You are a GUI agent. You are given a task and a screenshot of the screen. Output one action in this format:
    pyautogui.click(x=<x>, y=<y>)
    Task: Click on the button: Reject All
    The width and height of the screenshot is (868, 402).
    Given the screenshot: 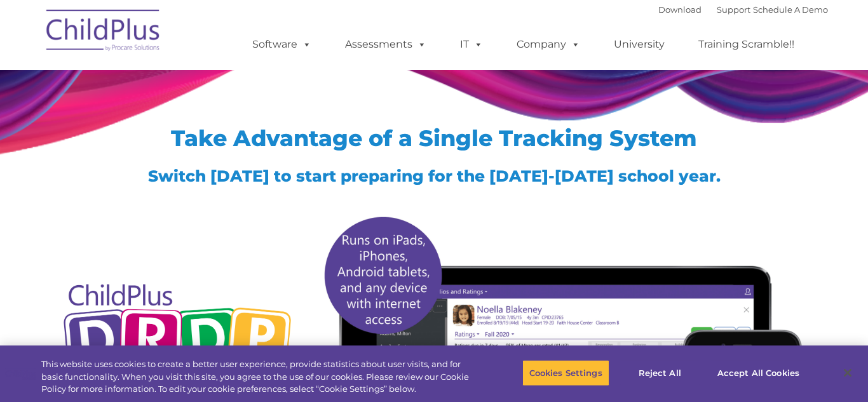 What is the action you would take?
    pyautogui.click(x=660, y=373)
    